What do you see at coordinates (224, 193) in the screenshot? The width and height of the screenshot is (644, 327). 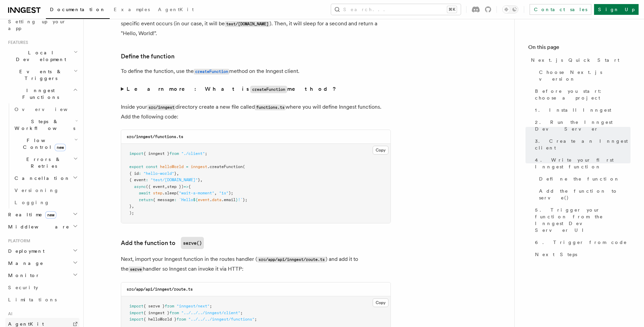 I see `span: "1s"` at bounding box center [224, 193].